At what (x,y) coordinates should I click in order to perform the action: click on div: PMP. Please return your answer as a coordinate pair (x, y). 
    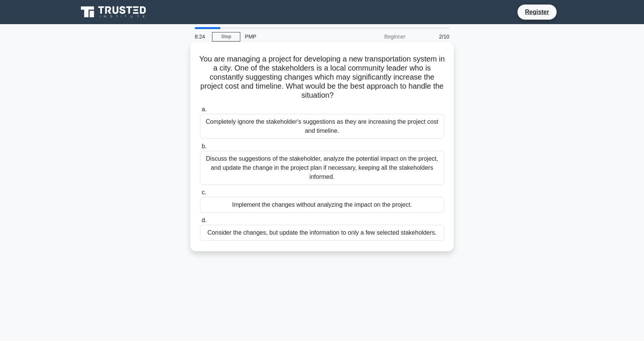
    Looking at the image, I should click on (292, 36).